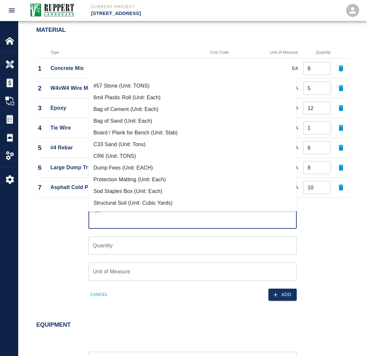 The image size is (367, 356). What do you see at coordinates (192, 86) in the screenshot?
I see `li: #57 Stone (Unit: TONS)` at bounding box center [192, 86].